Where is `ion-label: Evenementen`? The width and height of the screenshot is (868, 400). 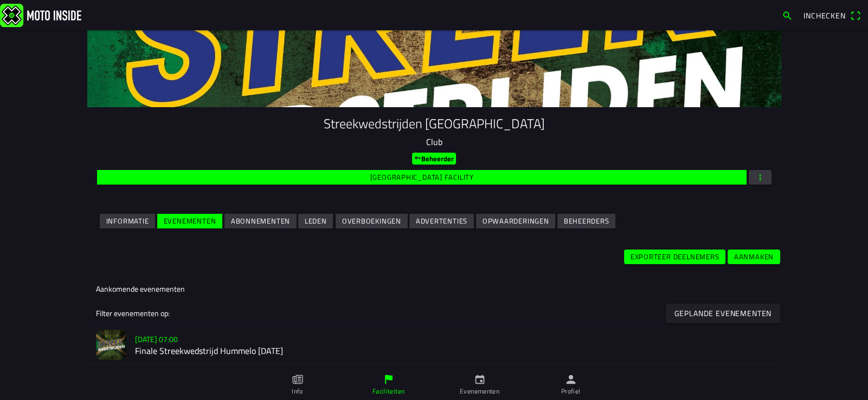 ion-label: Evenementen is located at coordinates (479, 392).